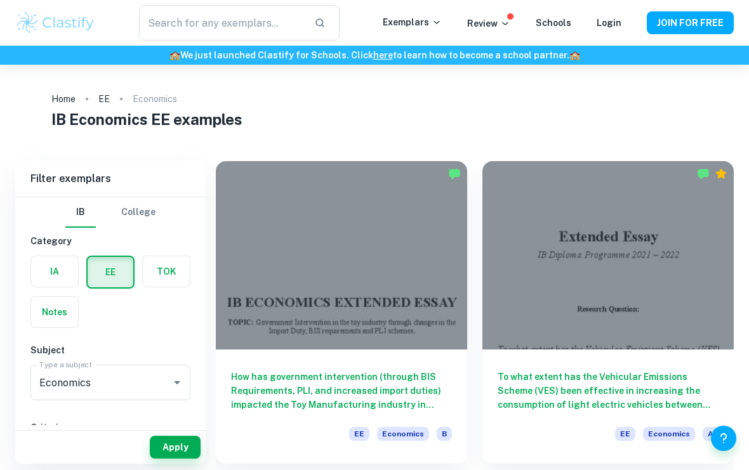  What do you see at coordinates (110, 179) in the screenshot?
I see `h6: Filter exemplars` at bounding box center [110, 179].